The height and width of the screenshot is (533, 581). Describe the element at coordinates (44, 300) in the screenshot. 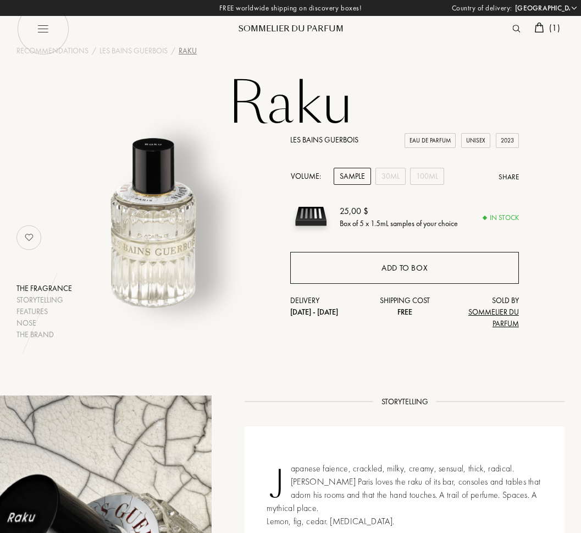

I see `div: Storytelling` at that location.